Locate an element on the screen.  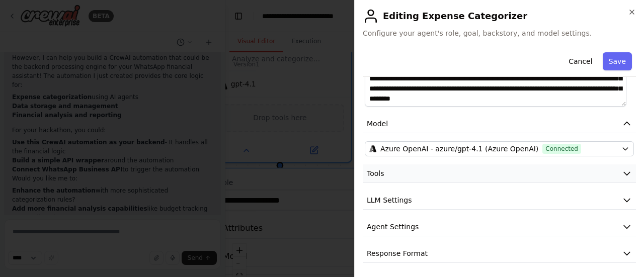
span: Agent Settings is located at coordinates (392, 227).